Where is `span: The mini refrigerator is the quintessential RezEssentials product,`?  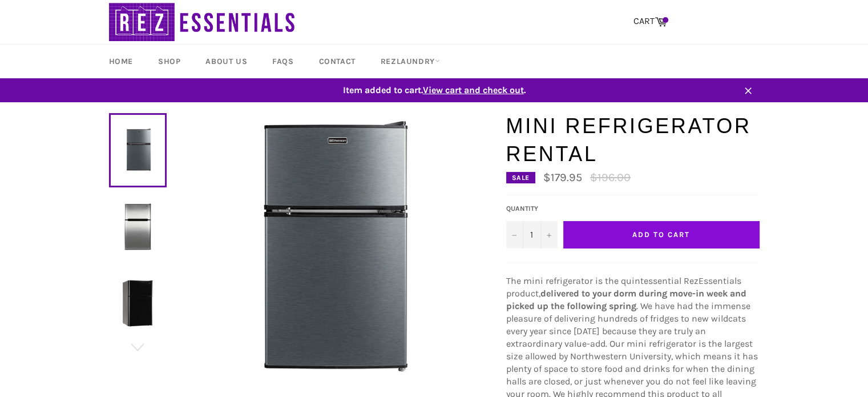 span: The mini refrigerator is the quintessential RezEssentials product, is located at coordinates (624, 287).